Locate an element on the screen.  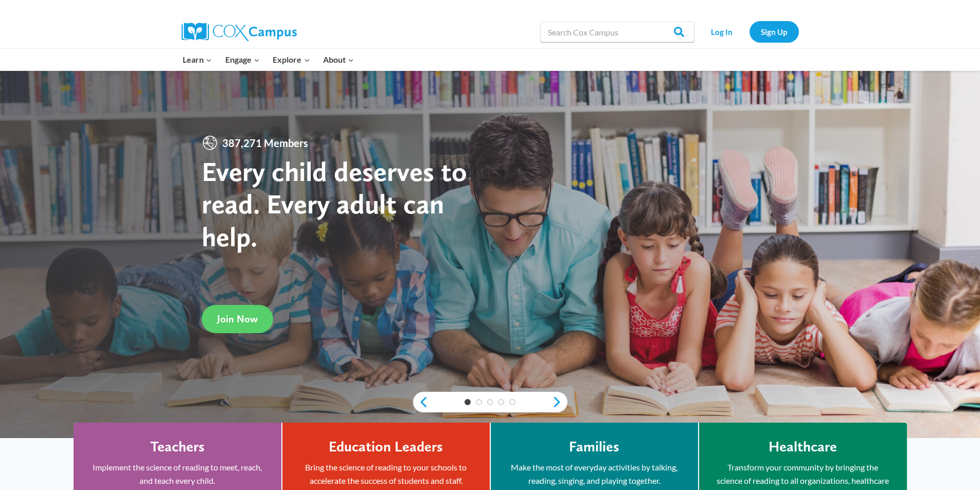
span: Explore is located at coordinates (291, 60).